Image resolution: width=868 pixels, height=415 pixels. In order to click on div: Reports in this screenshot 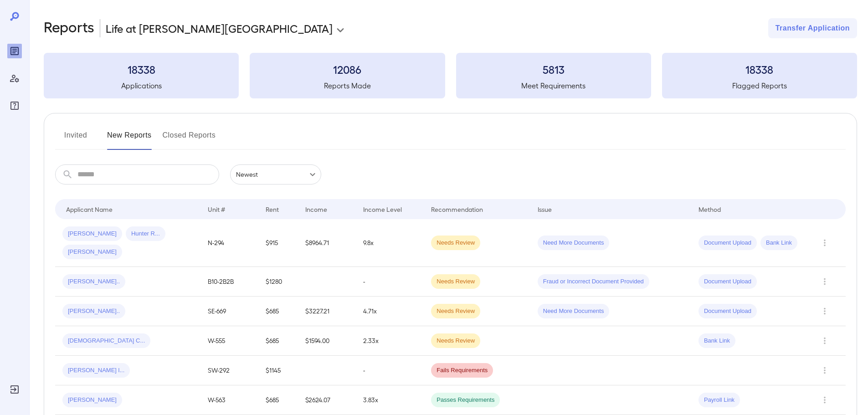, I will do `click(14, 51)`.